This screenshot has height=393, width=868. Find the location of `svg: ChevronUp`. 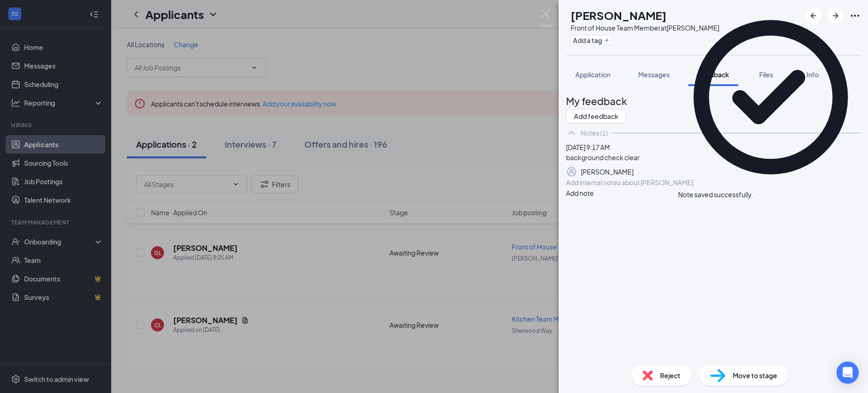

svg: ChevronUp is located at coordinates (572, 133).